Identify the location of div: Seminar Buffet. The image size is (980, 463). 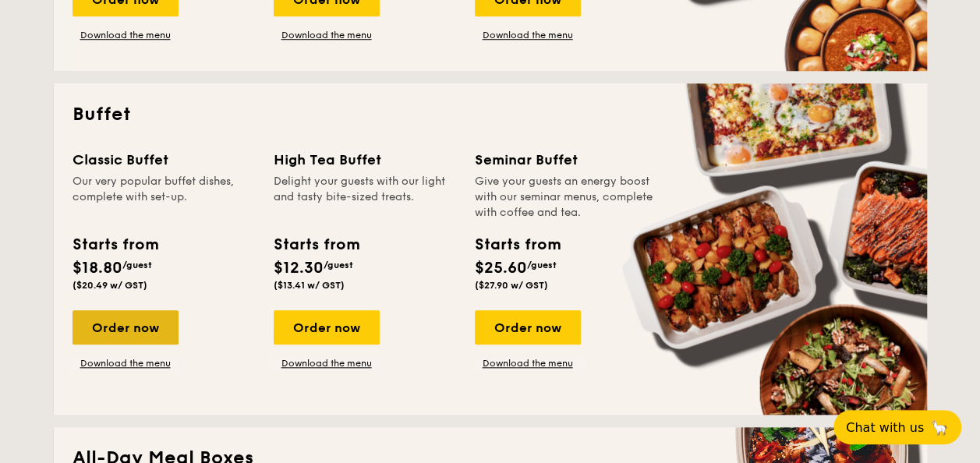
(566, 160).